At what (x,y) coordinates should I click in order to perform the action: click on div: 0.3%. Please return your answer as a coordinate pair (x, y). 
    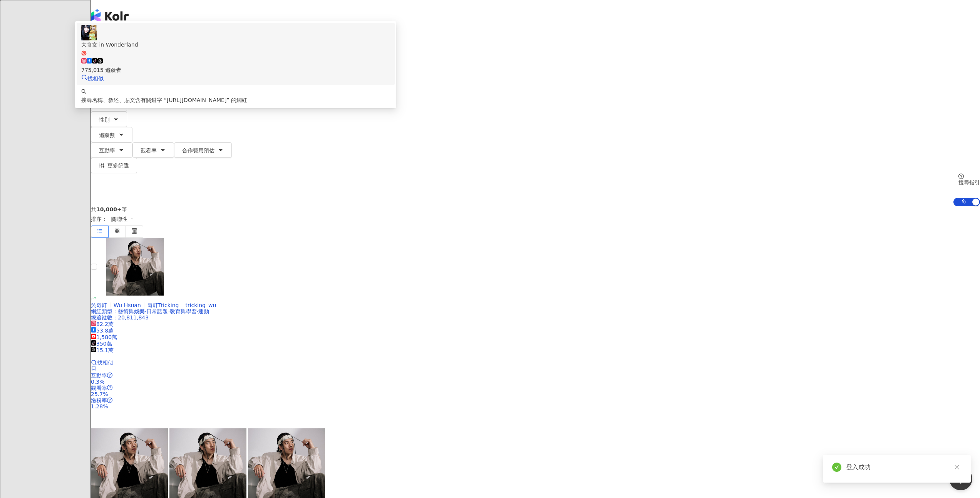
    Looking at the image, I should click on (536, 382).